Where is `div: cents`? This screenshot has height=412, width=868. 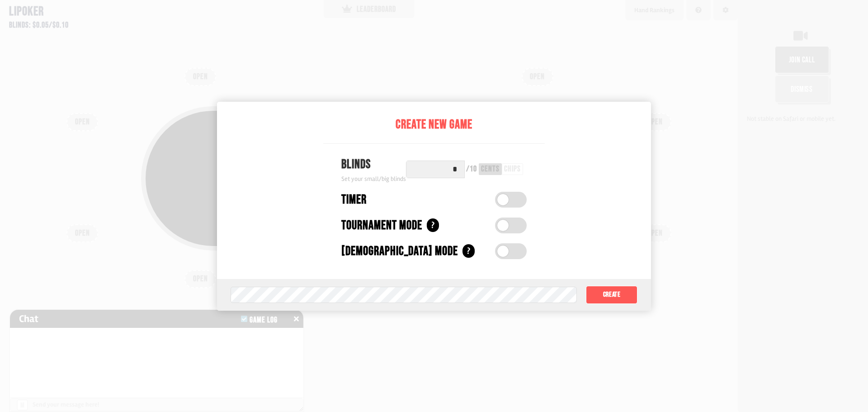 div: cents is located at coordinates (490, 169).